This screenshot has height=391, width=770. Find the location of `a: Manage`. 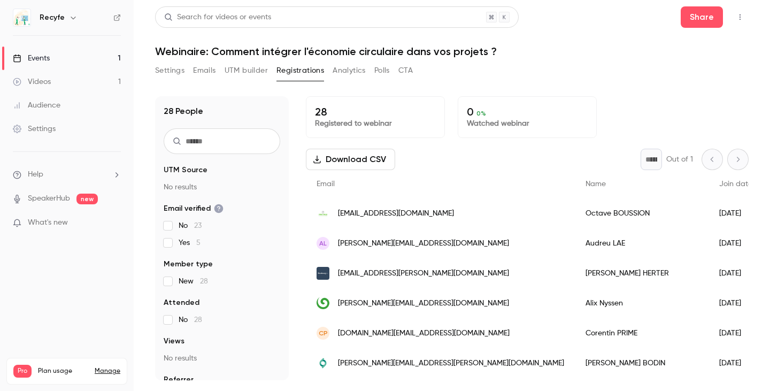

a: Manage is located at coordinates (107, 371).